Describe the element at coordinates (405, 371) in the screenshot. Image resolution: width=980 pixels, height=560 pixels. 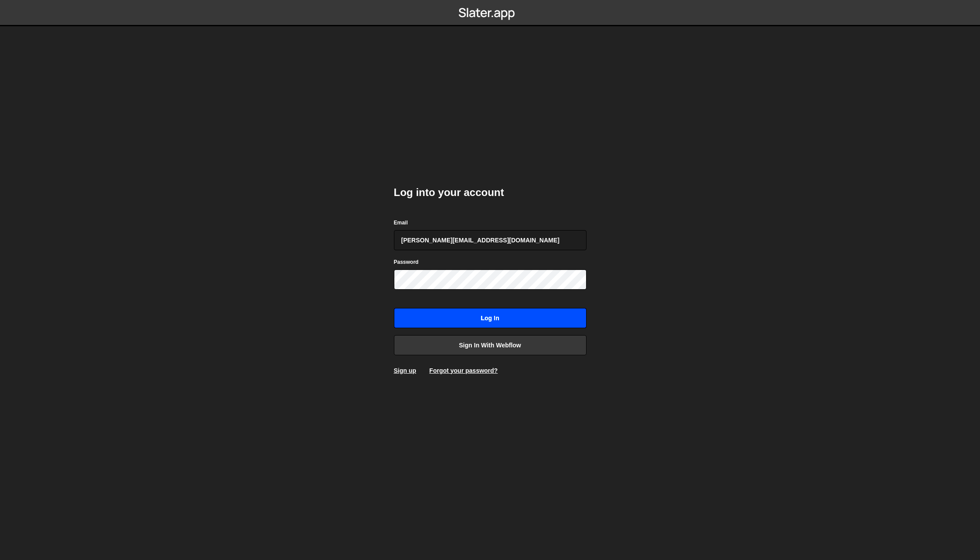
I see `a: Sign up` at that location.